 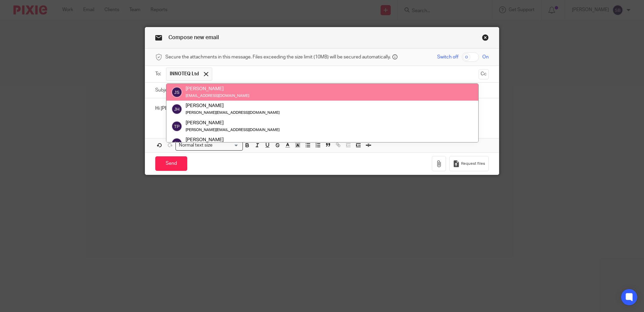 What do you see at coordinates (448, 57) in the screenshot?
I see `span: Switch off` at bounding box center [448, 57].